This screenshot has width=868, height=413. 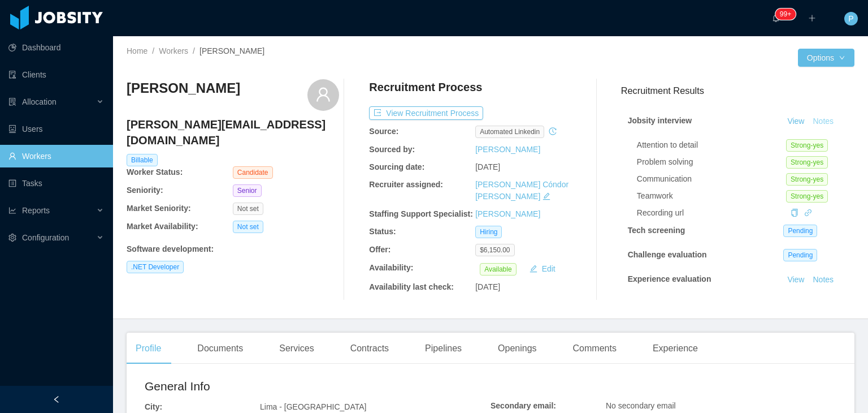 I want to click on sup: 1708, so click(x=786, y=14).